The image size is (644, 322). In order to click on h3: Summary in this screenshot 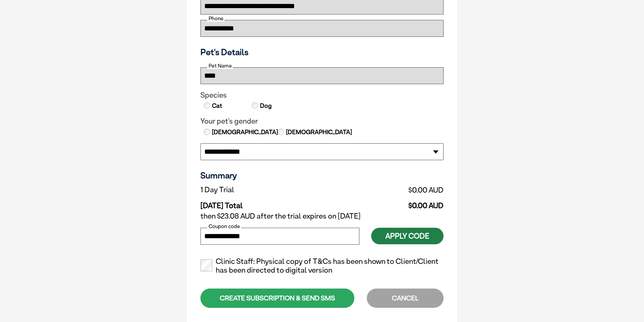, I will do `click(322, 175)`.